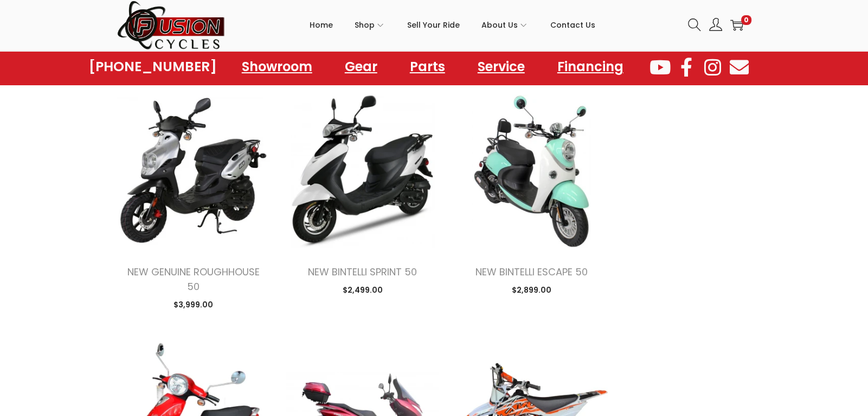 The width and height of the screenshot is (868, 416). I want to click on a: Financing, so click(590, 67).